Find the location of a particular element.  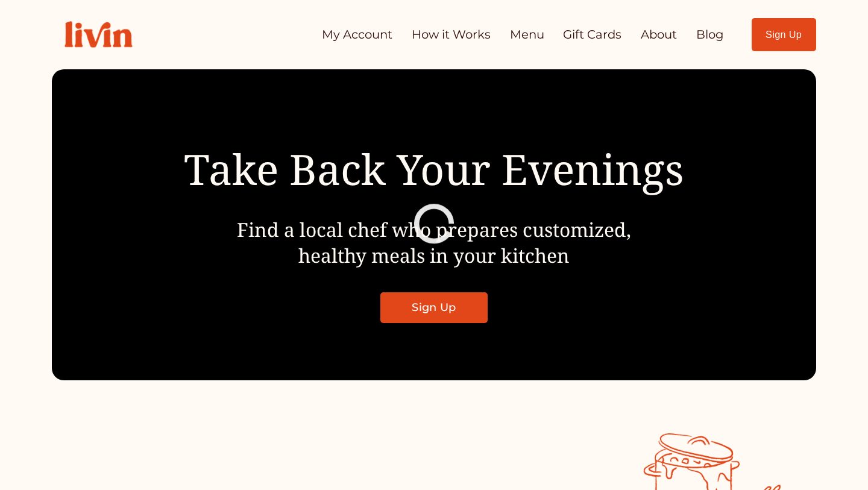

a: How it Works is located at coordinates (451, 34).